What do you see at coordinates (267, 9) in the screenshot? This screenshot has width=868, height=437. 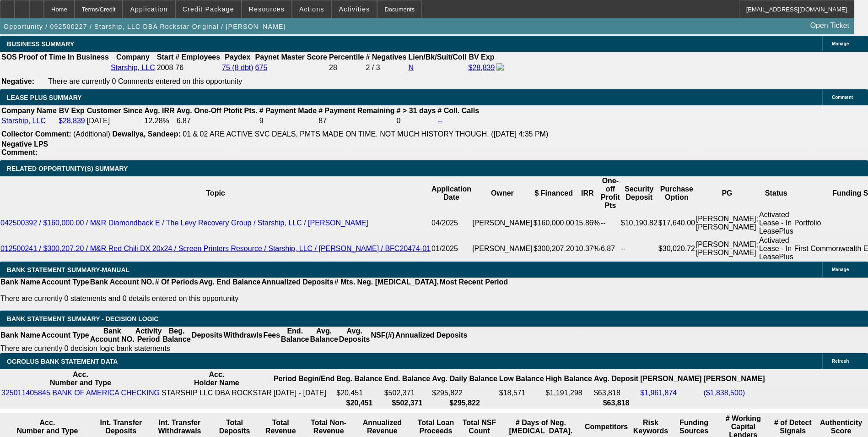 I see `button: Resources` at bounding box center [267, 9].